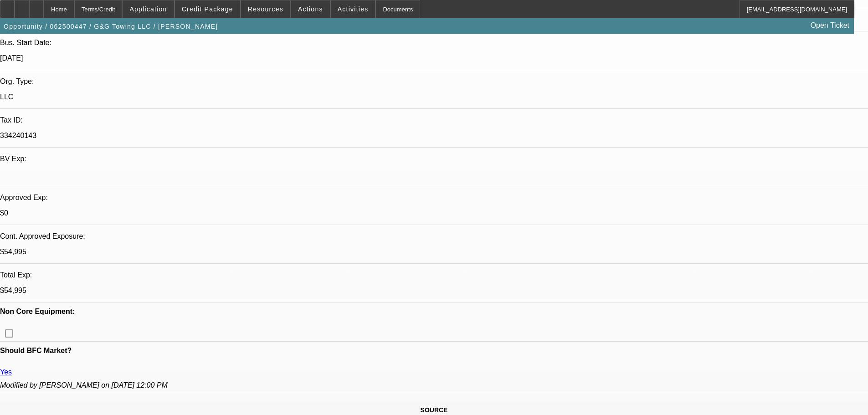 This screenshot has width=868, height=415. Describe the element at coordinates (310, 9) in the screenshot. I see `span: Actions` at that location.